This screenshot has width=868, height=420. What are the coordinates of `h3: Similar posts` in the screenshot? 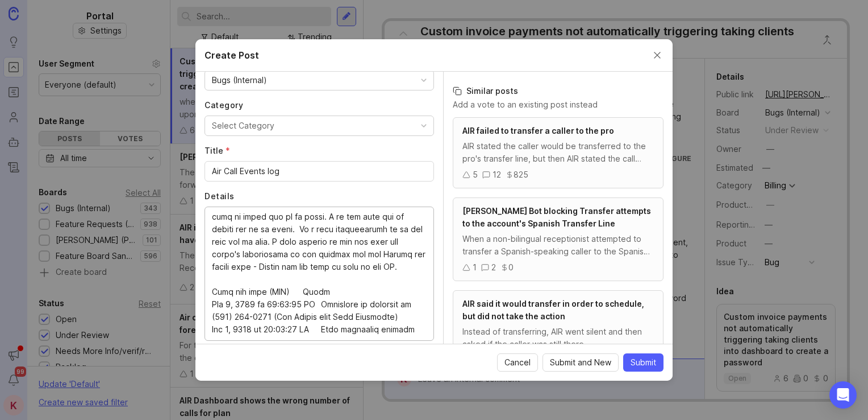 It's located at (558, 91).